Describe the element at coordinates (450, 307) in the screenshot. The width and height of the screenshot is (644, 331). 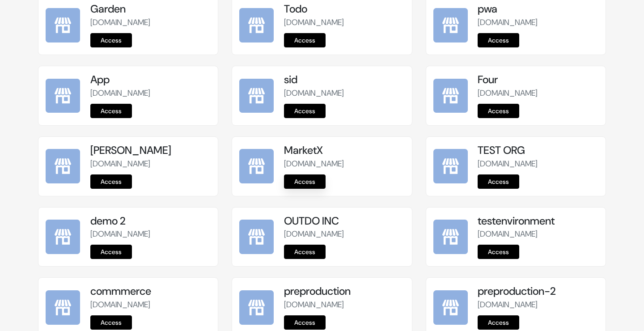
I see `img: preproduction-2` at that location.